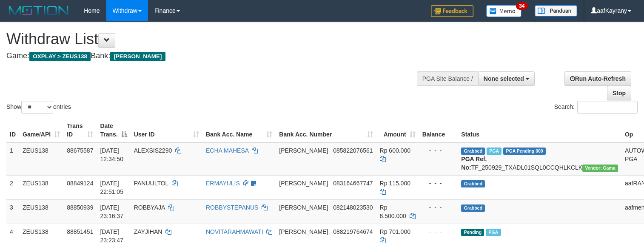 The height and width of the screenshot is (247, 644). I want to click on th: Status, so click(540, 130).